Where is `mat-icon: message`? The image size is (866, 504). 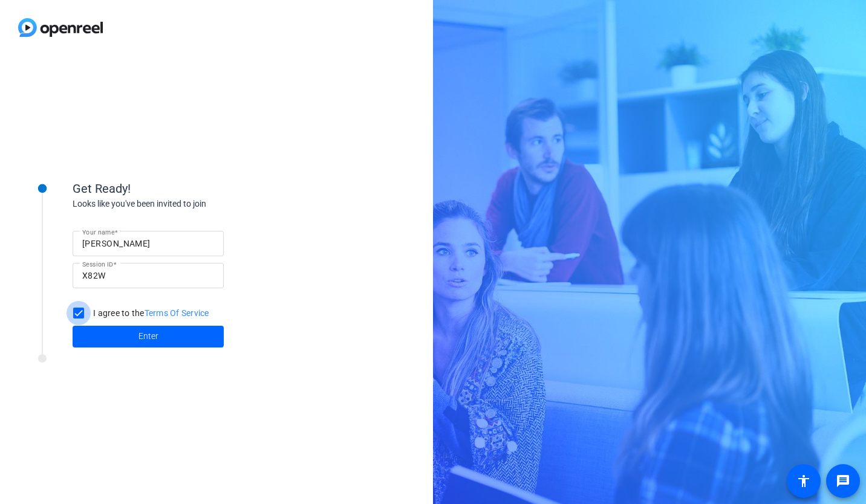
mat-icon: message is located at coordinates (843, 481).